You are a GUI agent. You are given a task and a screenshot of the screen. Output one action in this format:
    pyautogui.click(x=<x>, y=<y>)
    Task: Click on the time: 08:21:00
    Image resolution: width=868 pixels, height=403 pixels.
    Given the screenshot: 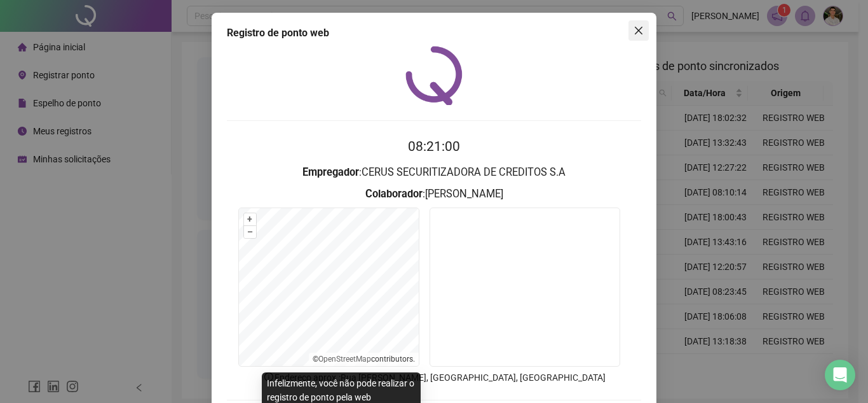 What is the action you would take?
    pyautogui.click(x=434, y=146)
    